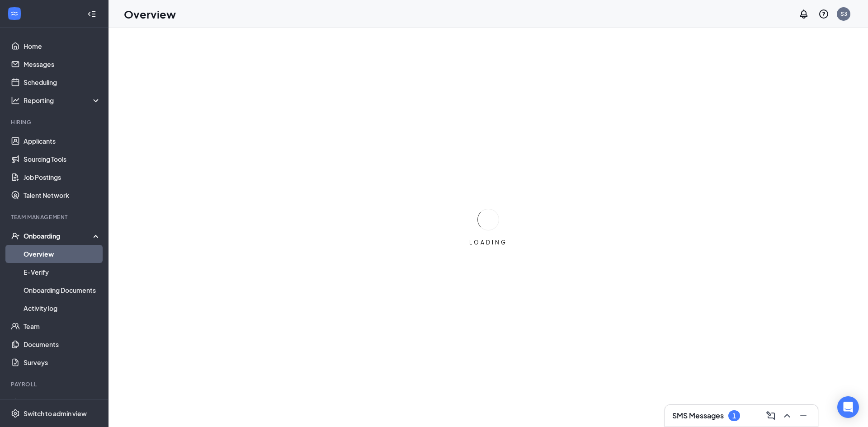 The width and height of the screenshot is (868, 427). I want to click on div: S3, so click(843, 13).